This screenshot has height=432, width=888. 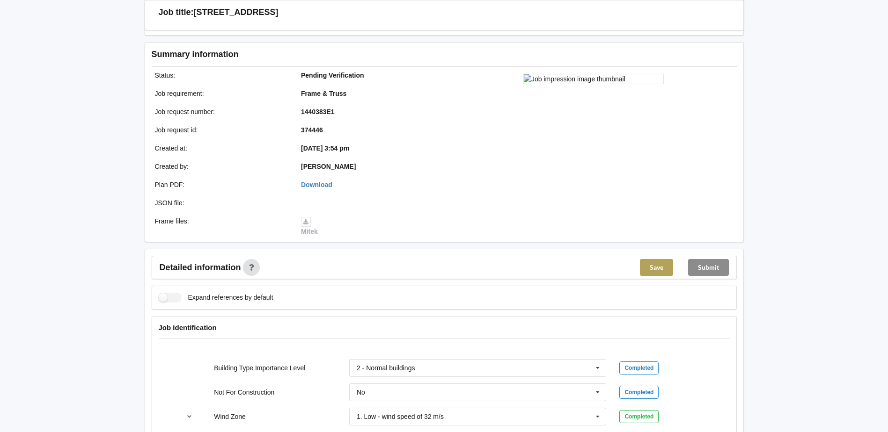 I want to click on b: Pending Verification, so click(x=332, y=75).